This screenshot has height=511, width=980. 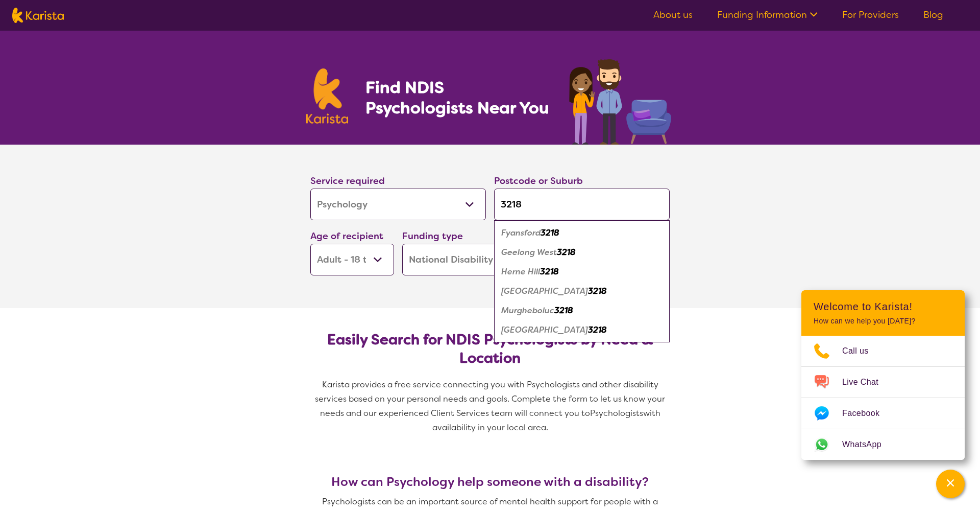 What do you see at coordinates (862, 351) in the screenshot?
I see `span: Call us` at bounding box center [862, 351].